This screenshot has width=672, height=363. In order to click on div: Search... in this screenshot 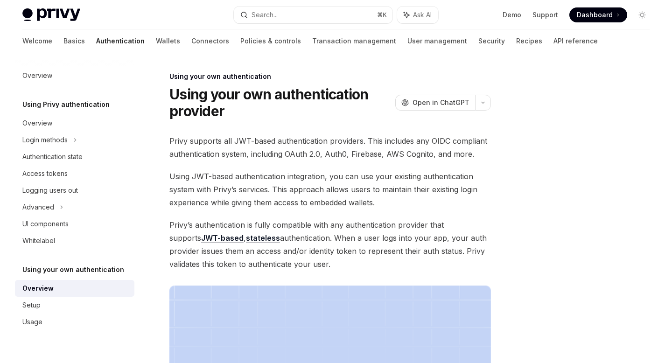, I will do `click(265, 15)`.